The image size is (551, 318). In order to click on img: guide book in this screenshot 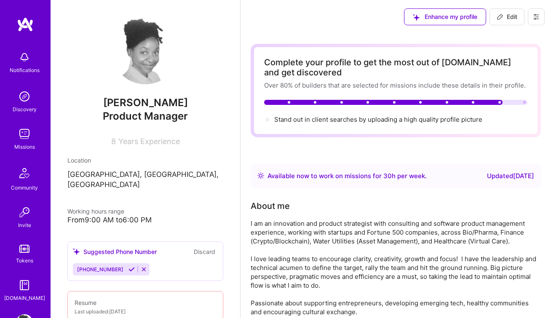, I will do `click(24, 285)`.